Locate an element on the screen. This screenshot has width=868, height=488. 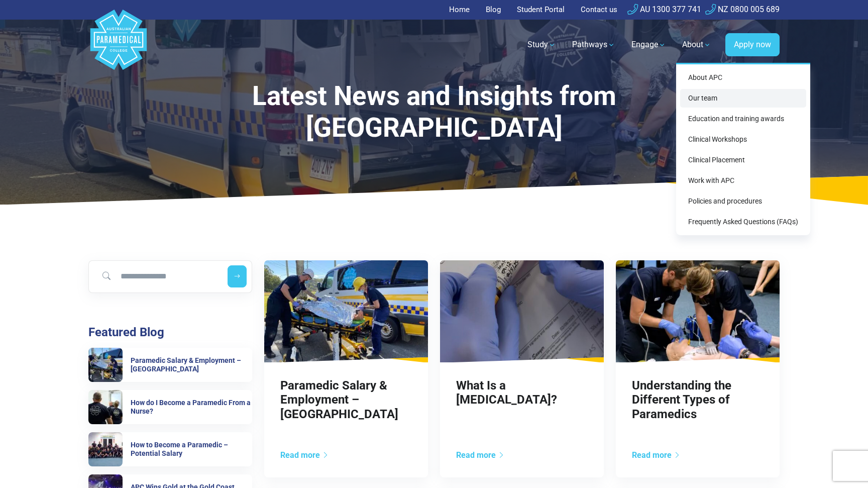
a: NZ 0800 005 689 is located at coordinates (743, 9).